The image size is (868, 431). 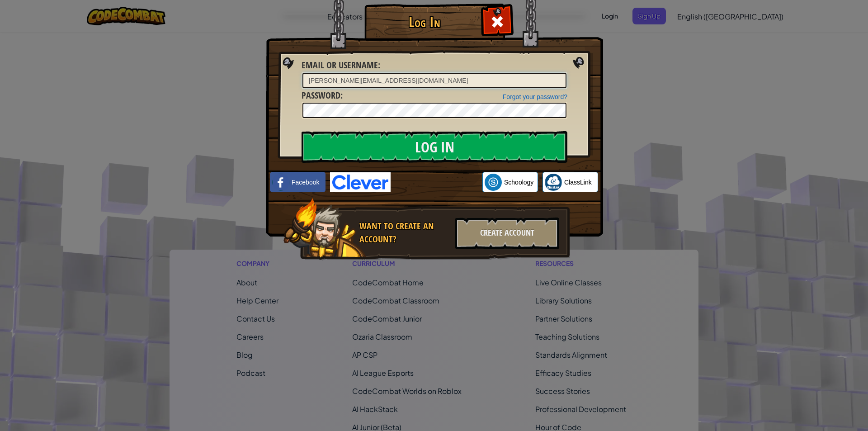 What do you see at coordinates (578, 183) in the screenshot?
I see `span: ClassLink` at bounding box center [578, 183].